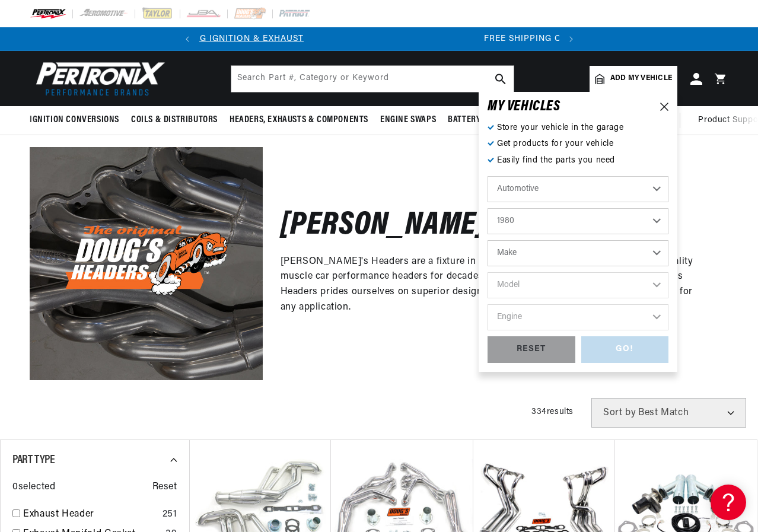 The width and height of the screenshot is (758, 532). I want to click on p: Get products for your vehicle, so click(578, 144).